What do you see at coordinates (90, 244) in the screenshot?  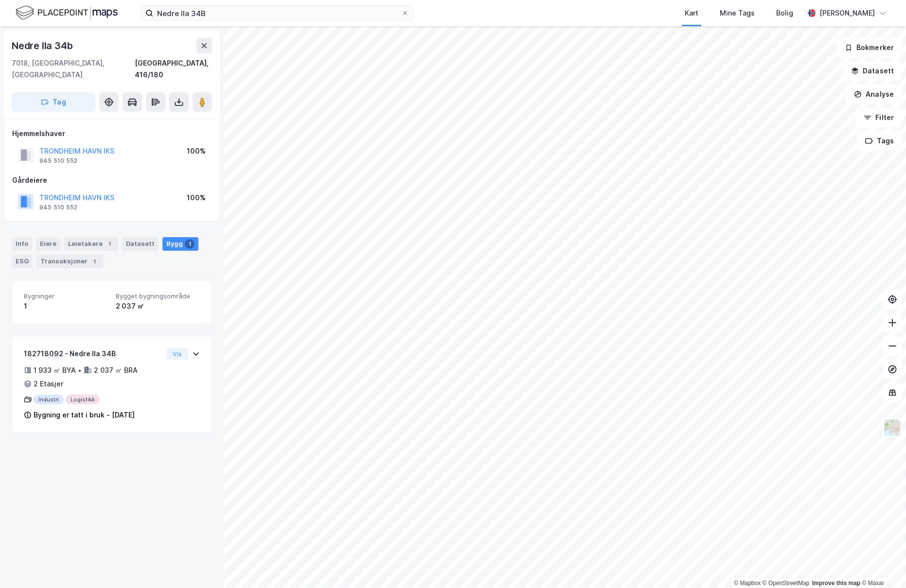 I see `div: Leietakere` at bounding box center [90, 244].